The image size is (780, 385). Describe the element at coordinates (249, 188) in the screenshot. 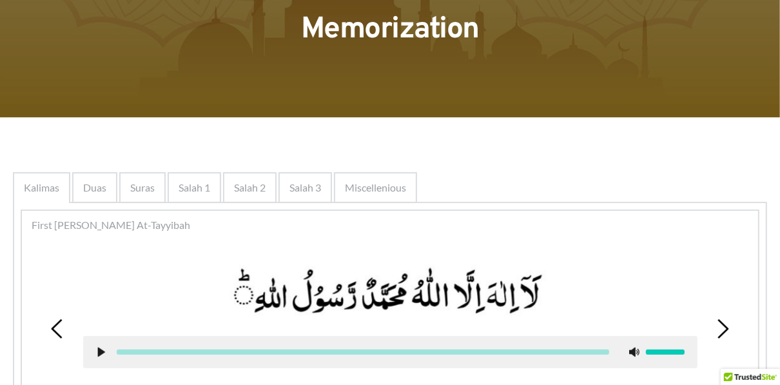

I see `span: Salah 2` at that location.